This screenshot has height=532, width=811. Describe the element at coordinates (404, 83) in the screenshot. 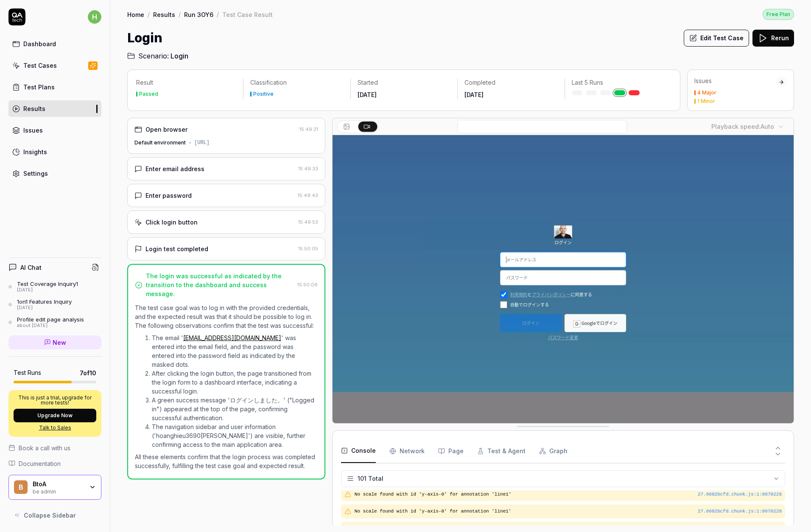

I see `p: Started` at that location.